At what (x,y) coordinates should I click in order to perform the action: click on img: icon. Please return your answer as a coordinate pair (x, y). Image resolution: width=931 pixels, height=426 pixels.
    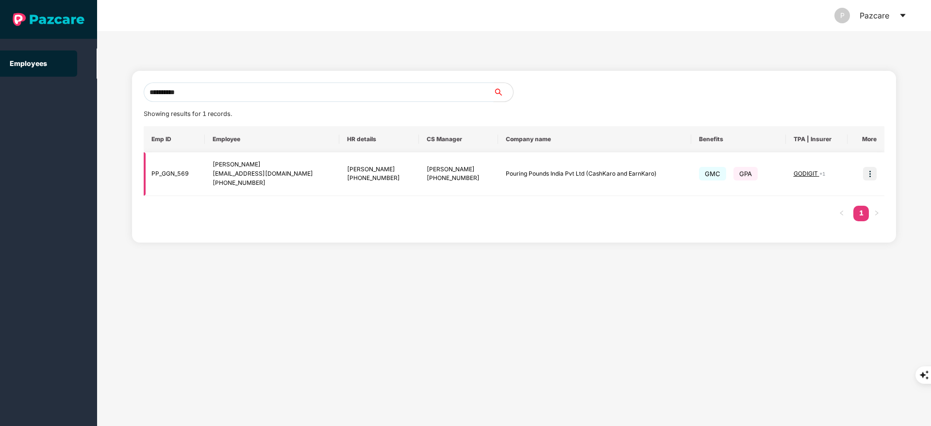
    Looking at the image, I should click on (870, 174).